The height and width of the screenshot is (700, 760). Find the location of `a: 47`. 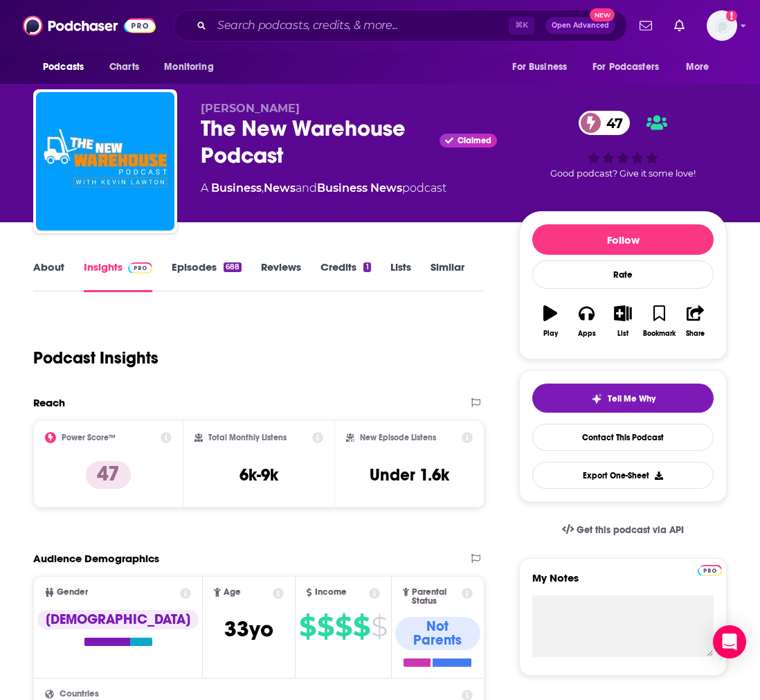

a: 47 is located at coordinates (605, 123).